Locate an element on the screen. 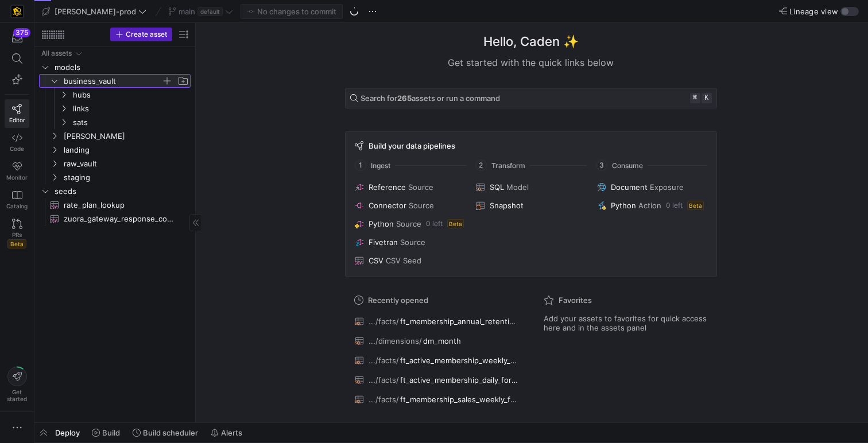 This screenshot has width=868, height=443. span: ft_active_membership_weekly_forecast is located at coordinates (458, 360).